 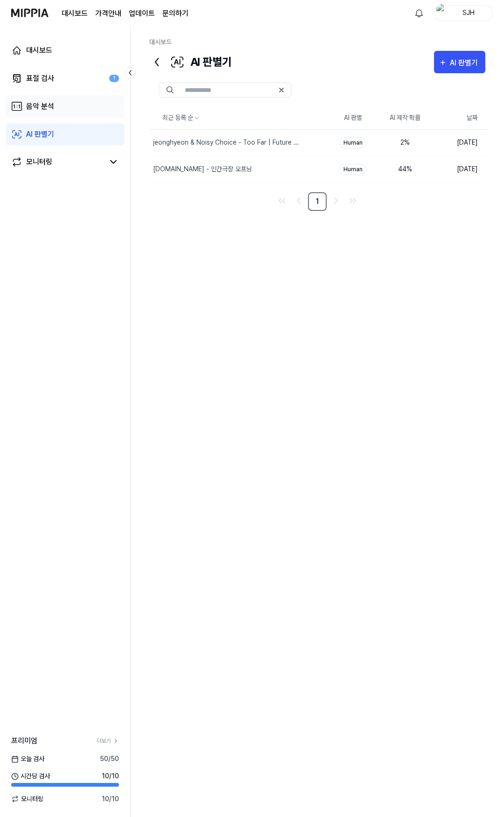 What do you see at coordinates (460, 62) in the screenshot?
I see `button: AI 판별기` at bounding box center [460, 62].